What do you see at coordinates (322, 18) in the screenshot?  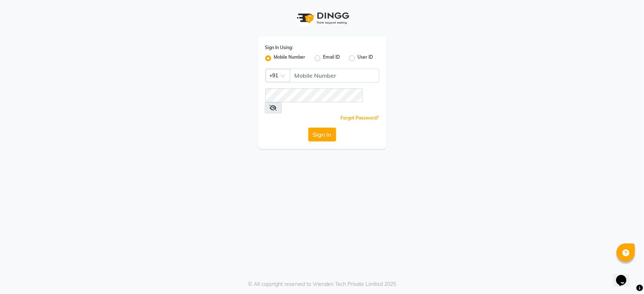 I see `img: logo1.svg` at bounding box center [322, 18].